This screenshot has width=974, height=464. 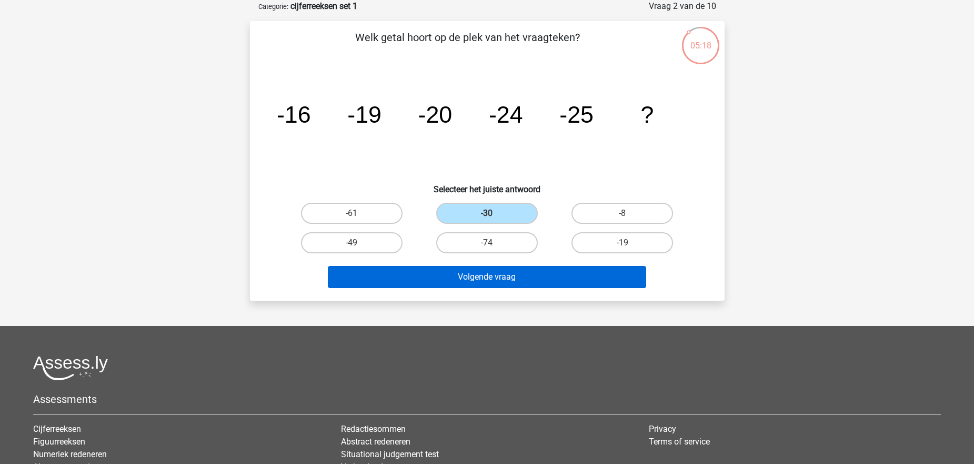 What do you see at coordinates (679, 441) in the screenshot?
I see `a: Terms of service` at bounding box center [679, 441].